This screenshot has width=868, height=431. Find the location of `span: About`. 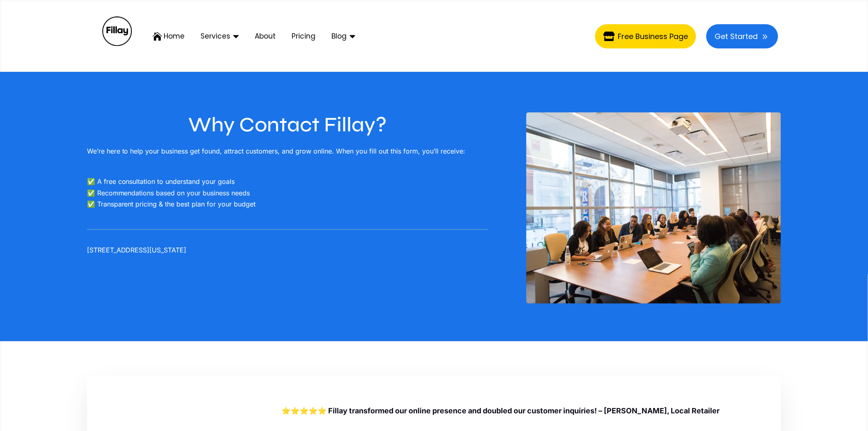

span: About is located at coordinates (265, 36).